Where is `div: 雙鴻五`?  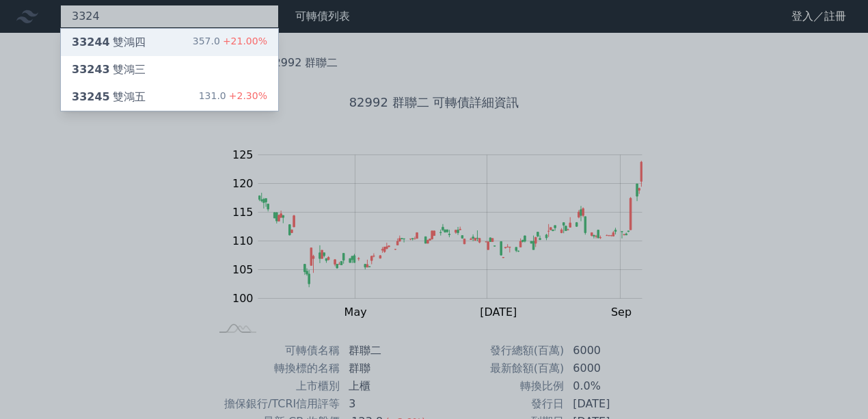
div: 雙鴻五 is located at coordinates (109, 97).